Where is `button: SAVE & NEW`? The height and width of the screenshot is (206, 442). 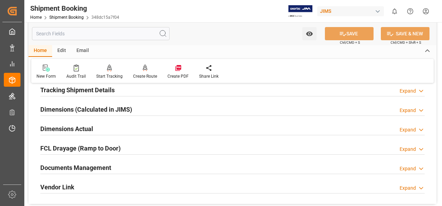 button: SAVE & NEW is located at coordinates (405, 34).